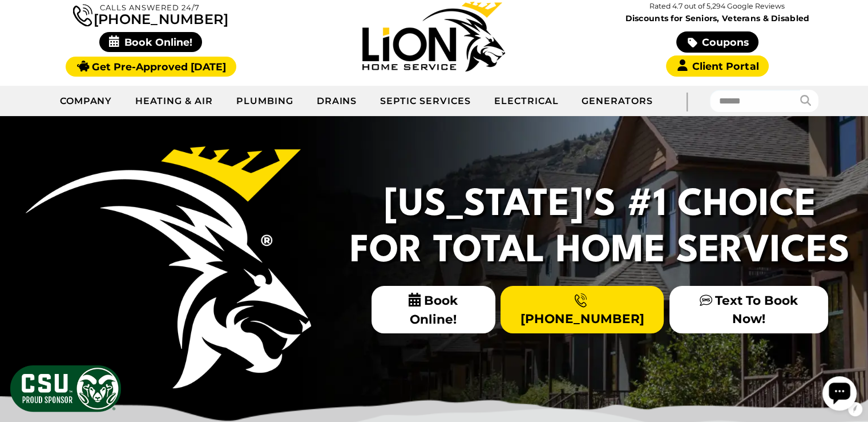 This screenshot has width=868, height=422. Describe the element at coordinates (174, 101) in the screenshot. I see `a: Heating & Air` at that location.